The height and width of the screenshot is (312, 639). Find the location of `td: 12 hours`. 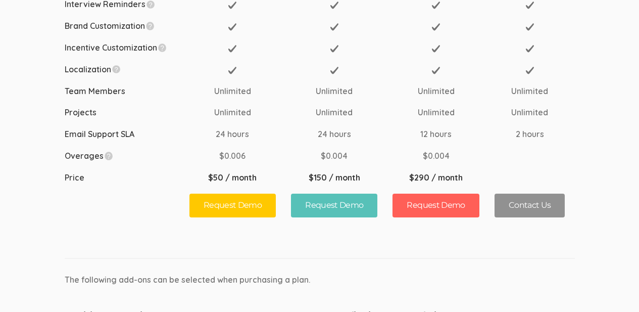

td: 12 hours is located at coordinates (443, 134).